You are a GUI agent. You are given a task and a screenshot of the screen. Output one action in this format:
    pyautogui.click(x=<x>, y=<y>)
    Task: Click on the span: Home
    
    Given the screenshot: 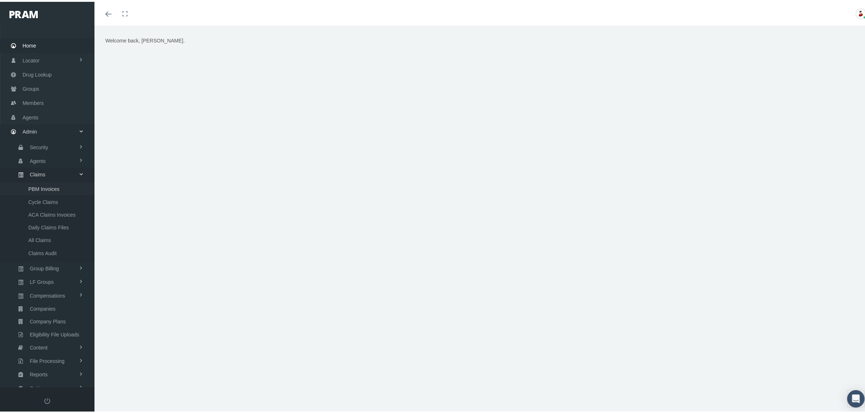 What is the action you would take?
    pyautogui.click(x=29, y=44)
    